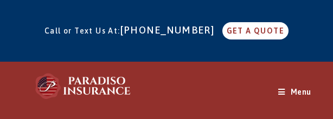  I want to click on a: GET A QUOTE, so click(255, 31).